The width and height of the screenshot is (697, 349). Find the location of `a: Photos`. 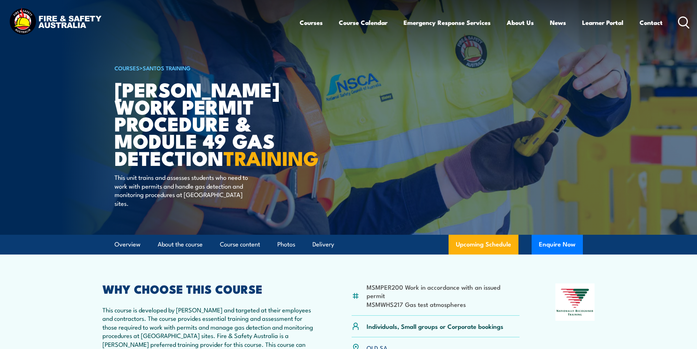

a: Photos is located at coordinates (286, 244).